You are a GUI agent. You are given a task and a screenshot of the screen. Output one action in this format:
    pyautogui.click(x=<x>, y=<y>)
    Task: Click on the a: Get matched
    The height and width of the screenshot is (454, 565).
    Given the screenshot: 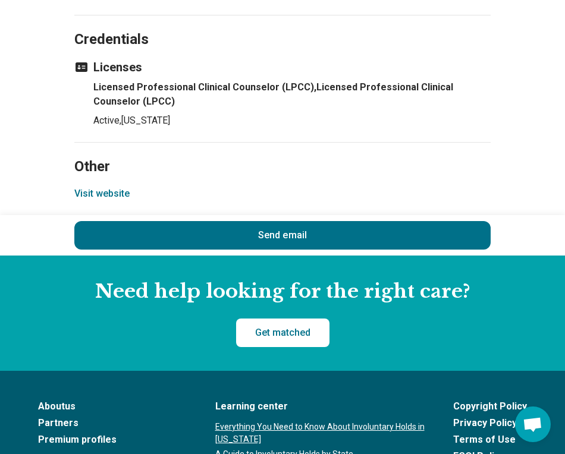 What is the action you would take?
    pyautogui.click(x=282, y=333)
    